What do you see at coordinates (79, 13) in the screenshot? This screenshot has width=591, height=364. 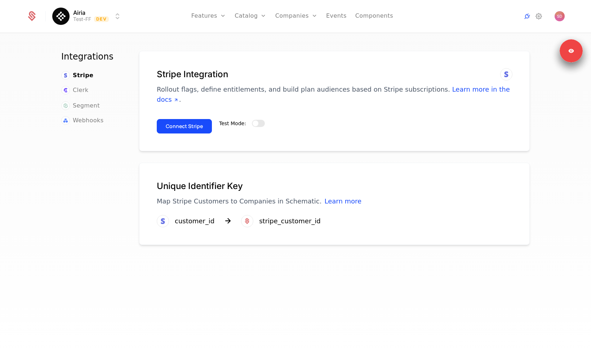 I see `span: Airia` at bounding box center [79, 13].